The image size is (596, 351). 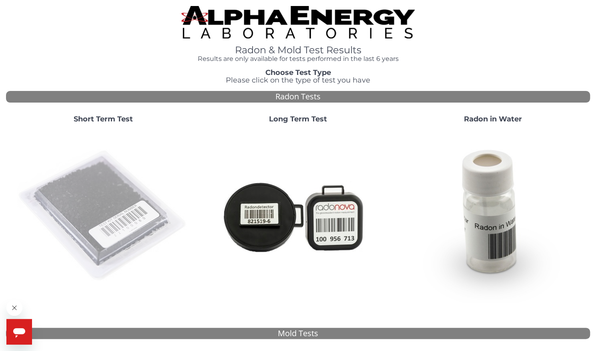 What do you see at coordinates (298, 59) in the screenshot?
I see `h4: Results are only available for tests performed in the last 6 years` at bounding box center [298, 59].